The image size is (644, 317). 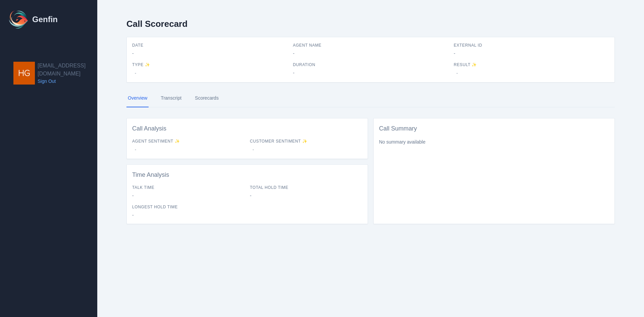 What do you see at coordinates (531, 46) in the screenshot?
I see `span: External ID` at bounding box center [531, 46].